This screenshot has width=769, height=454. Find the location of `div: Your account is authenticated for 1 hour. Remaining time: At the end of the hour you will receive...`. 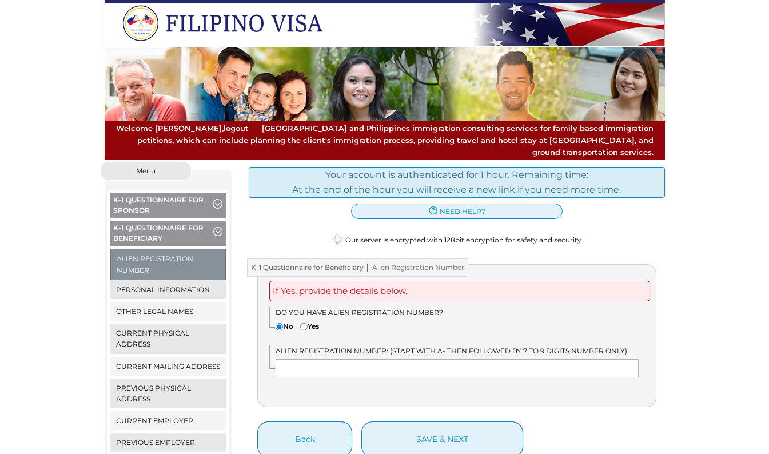

div: Your account is authenticated for 1 hour. Remaining time: At the end of the hour you will receive... is located at coordinates (457, 182).